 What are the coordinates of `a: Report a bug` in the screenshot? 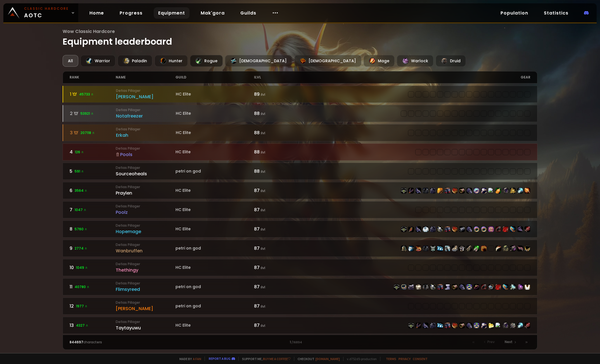 It's located at (220, 358).